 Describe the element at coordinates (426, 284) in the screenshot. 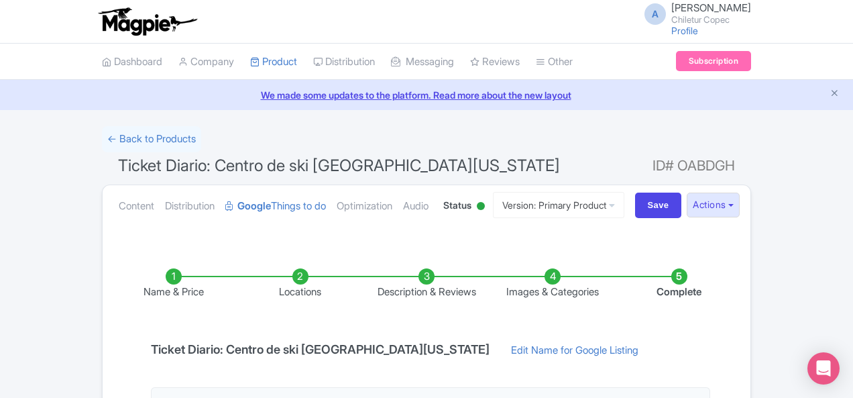

I see `li: Description & Reviews` at that location.